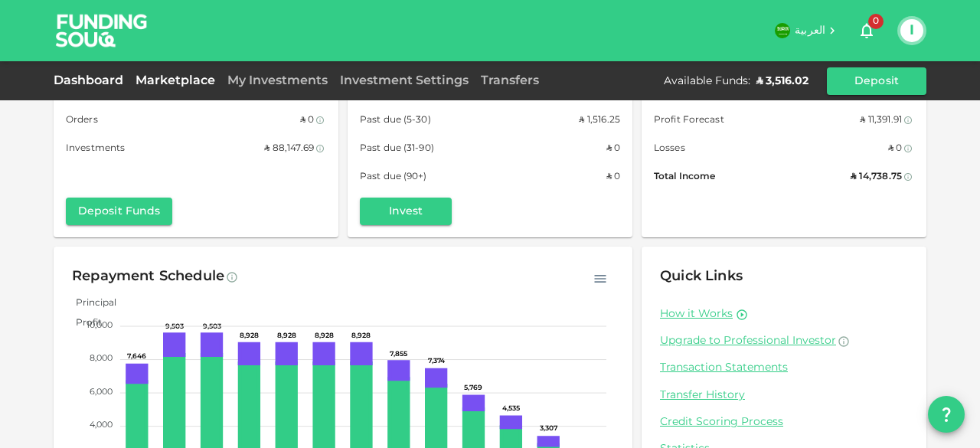 Image resolution: width=980 pixels, height=448 pixels. What do you see at coordinates (397, 148) in the screenshot?
I see `span: Past due (31-90)` at bounding box center [397, 148].